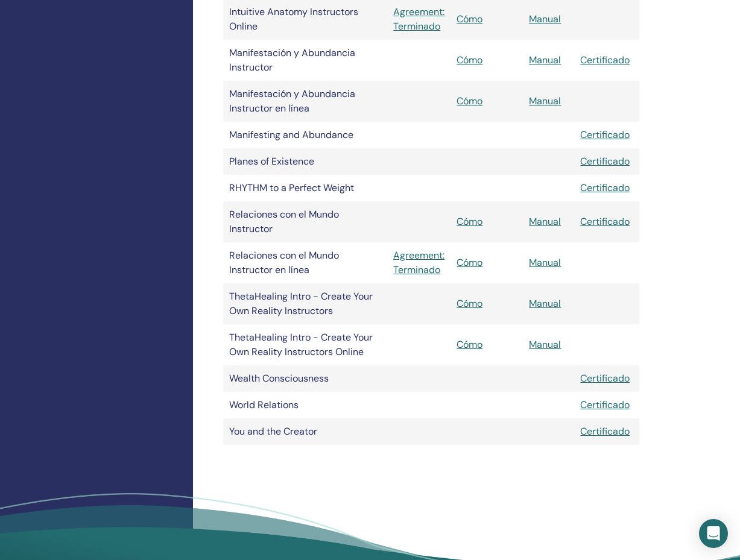  What do you see at coordinates (305, 101) in the screenshot?
I see `td: Manifestación y Abundancia Instructor en línea` at bounding box center [305, 101].